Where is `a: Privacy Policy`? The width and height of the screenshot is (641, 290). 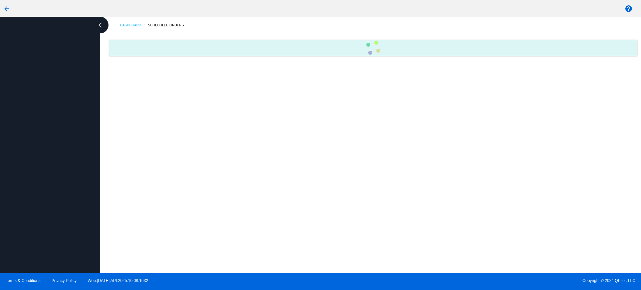
a: Privacy Policy is located at coordinates (64, 281).